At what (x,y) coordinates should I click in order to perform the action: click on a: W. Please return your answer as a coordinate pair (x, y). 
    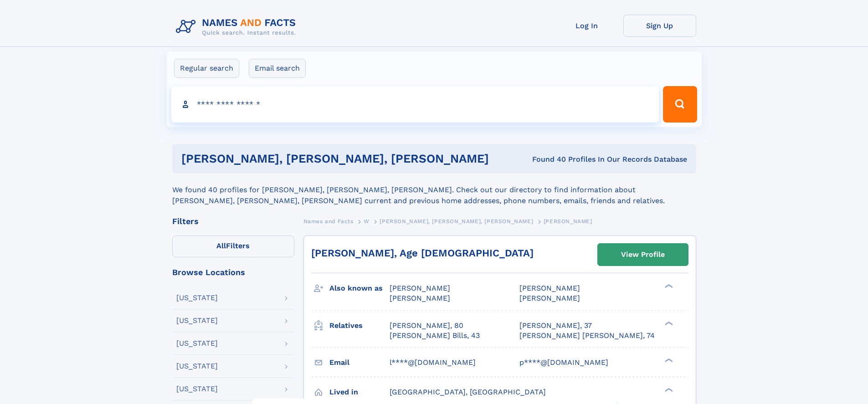
    Looking at the image, I should click on (366, 221).